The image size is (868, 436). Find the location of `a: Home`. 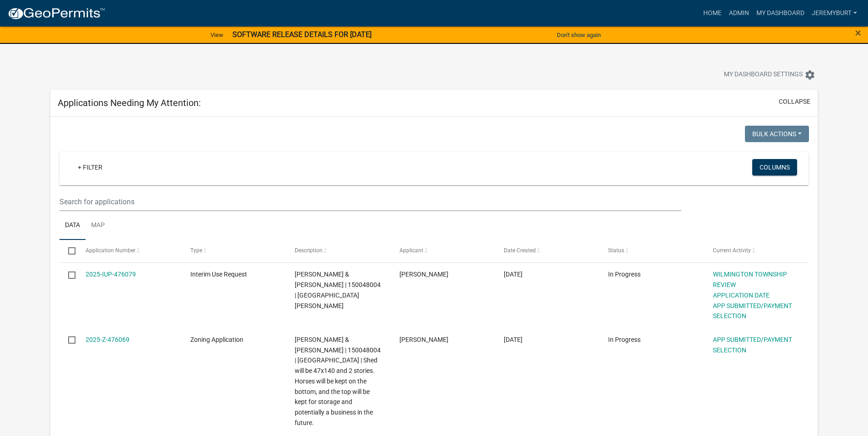

a: Home is located at coordinates (713, 13).